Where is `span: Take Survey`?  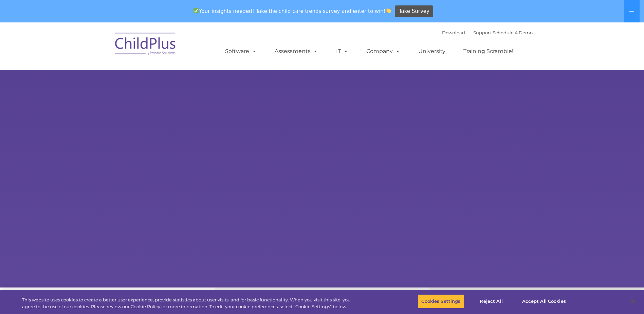 span: Take Survey is located at coordinates (414, 11).